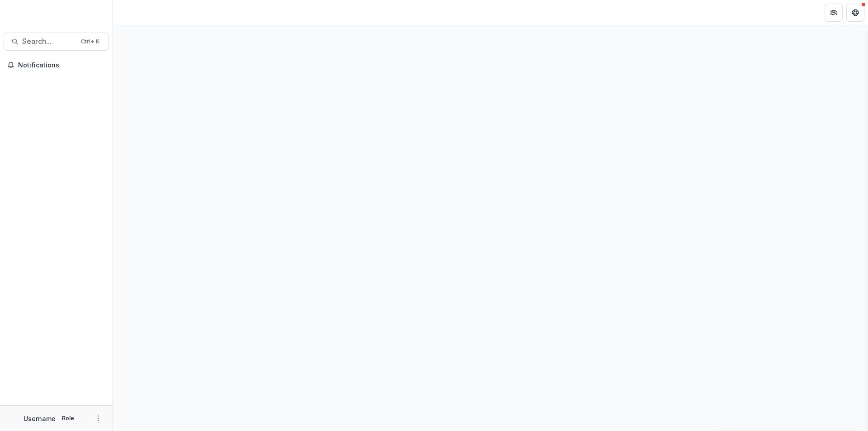 This screenshot has height=431, width=868. I want to click on p: Username, so click(40, 419).